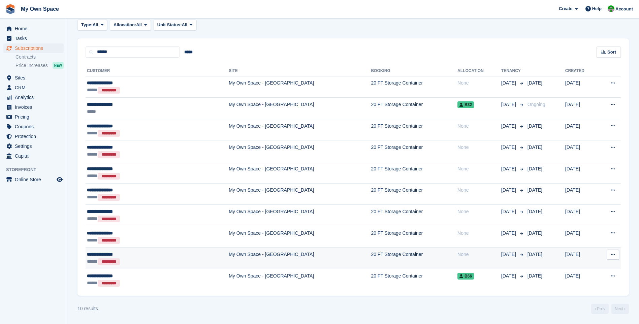 The width and height of the screenshot is (639, 324). Describe the element at coordinates (300, 71) in the screenshot. I see `th: Site` at that location.